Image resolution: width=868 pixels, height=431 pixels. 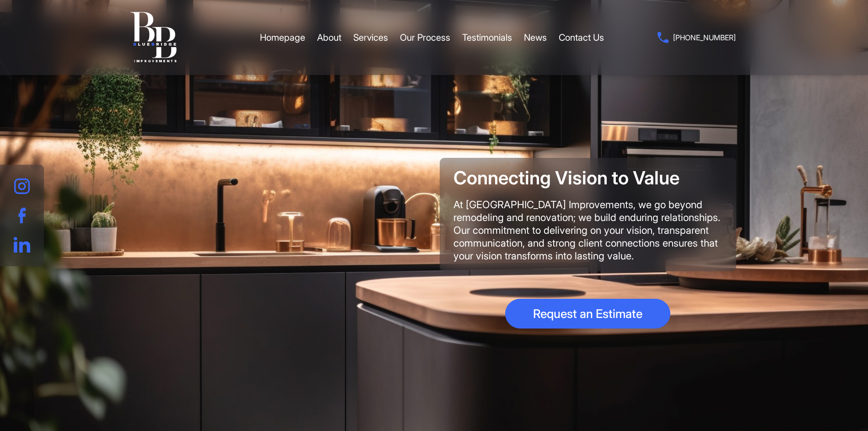 I want to click on a: News, so click(x=535, y=38).